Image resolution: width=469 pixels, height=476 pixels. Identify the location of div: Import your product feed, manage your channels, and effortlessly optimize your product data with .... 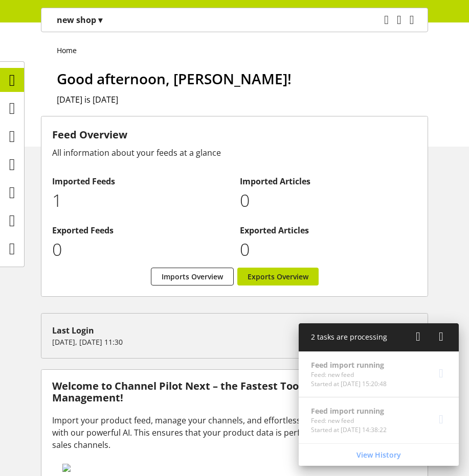
(234, 433).